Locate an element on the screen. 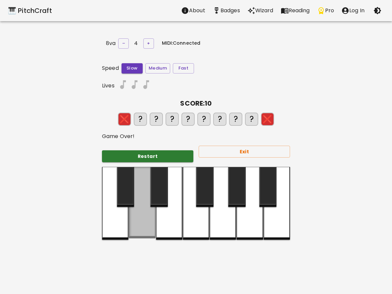  button: About is located at coordinates (193, 11).